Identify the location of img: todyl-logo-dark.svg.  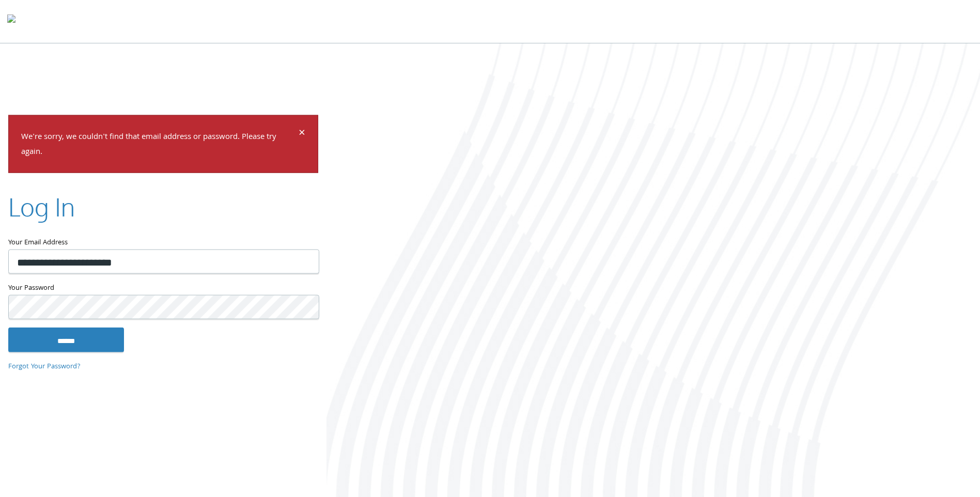
(11, 21).